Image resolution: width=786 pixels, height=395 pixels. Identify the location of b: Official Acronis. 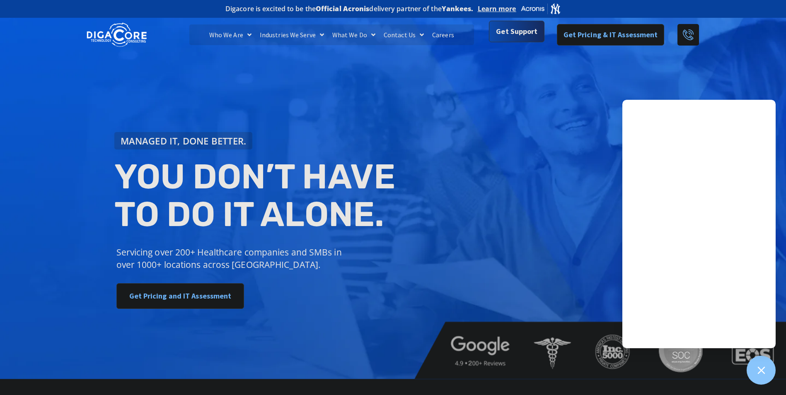
(343, 9).